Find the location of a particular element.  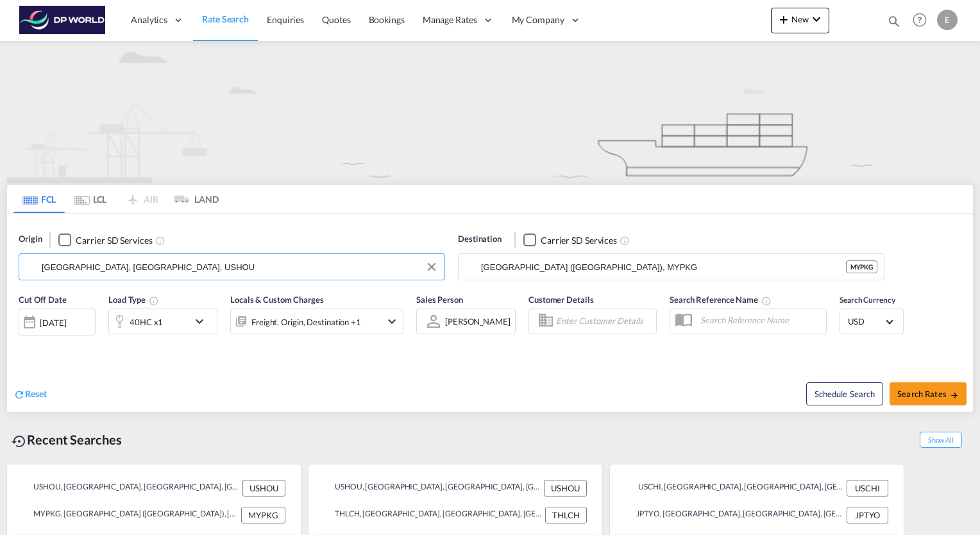

span: Reset is located at coordinates (36, 393).